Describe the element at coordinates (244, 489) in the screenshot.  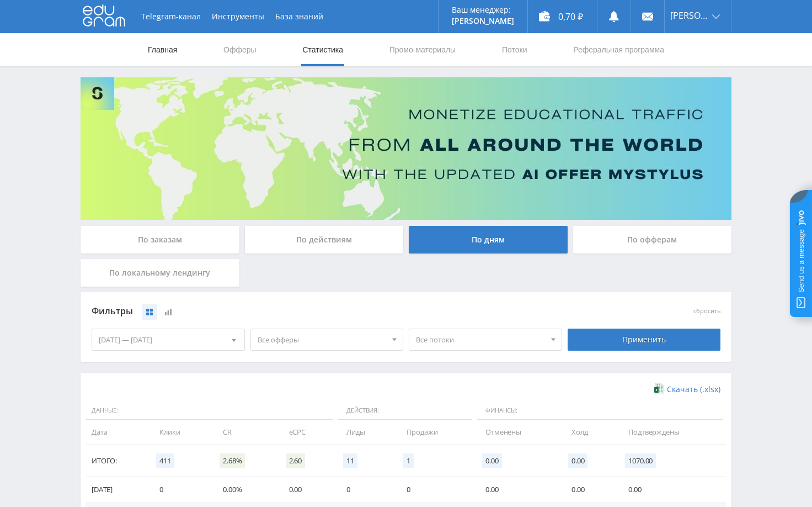
I see `td: 0.00%` at that location.